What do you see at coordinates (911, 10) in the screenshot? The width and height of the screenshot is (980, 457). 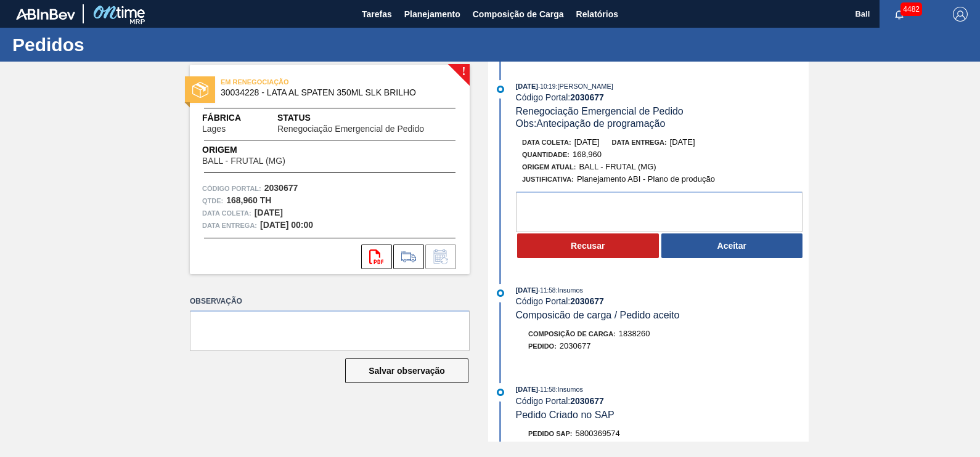 I see `span: 4482` at bounding box center [911, 10].